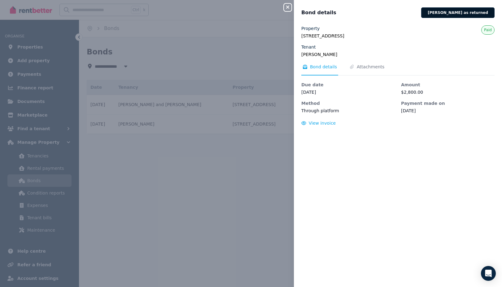 This screenshot has width=502, height=287. What do you see at coordinates (448, 103) in the screenshot?
I see `dt: Payment made on` at bounding box center [448, 103].